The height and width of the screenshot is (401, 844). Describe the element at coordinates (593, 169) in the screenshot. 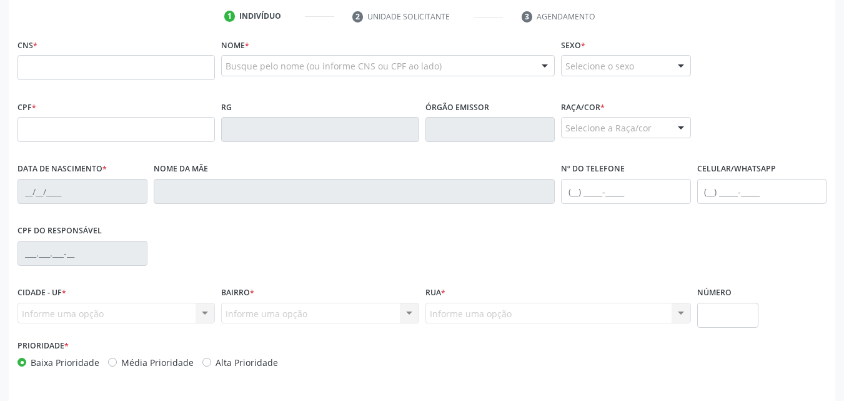

I see `label: Nº do Telefone` at that location.